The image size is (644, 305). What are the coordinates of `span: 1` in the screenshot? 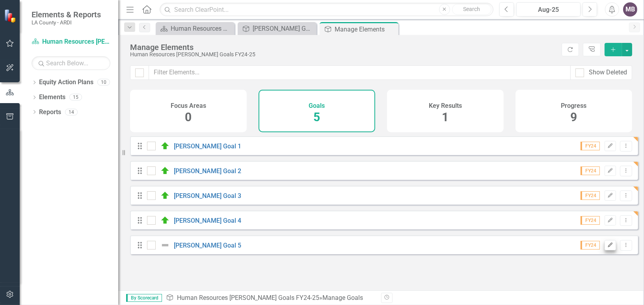 It's located at (446, 117).